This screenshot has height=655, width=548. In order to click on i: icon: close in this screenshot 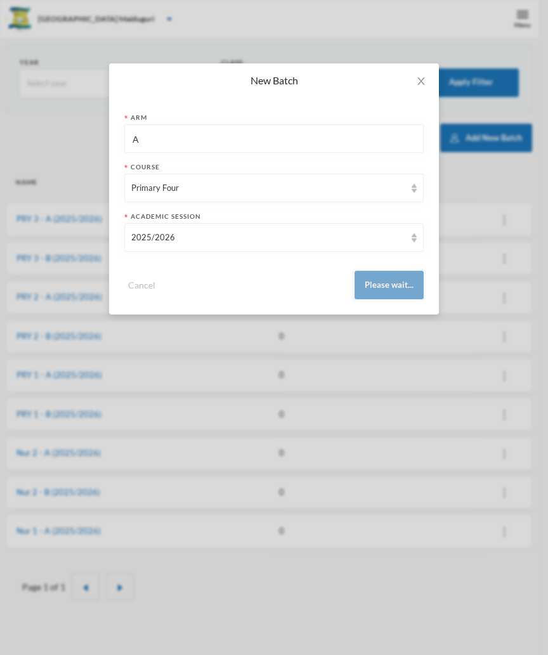, I will do `click(421, 81)`.